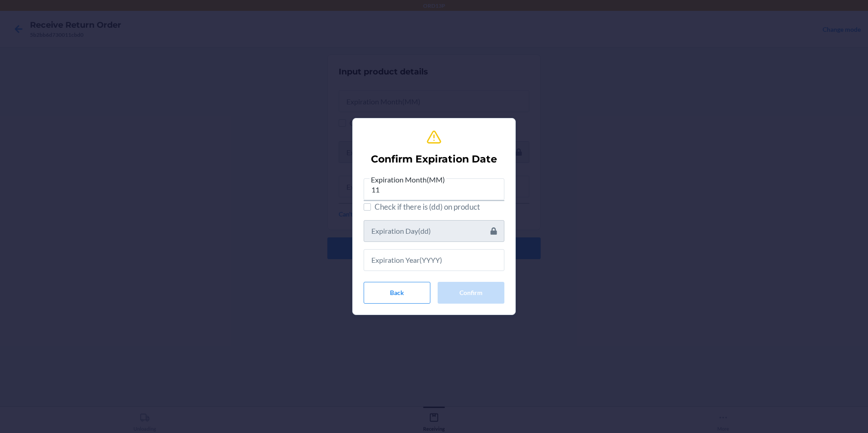  Describe the element at coordinates (397, 293) in the screenshot. I see `button: Back` at that location.